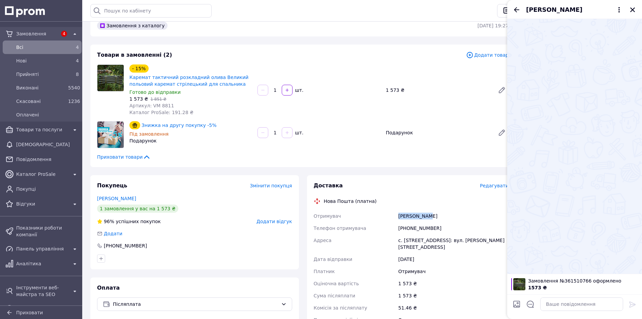 Image resolution: width=642 pixels, height=319 pixels. I want to click on span: Приховати товари, so click(124, 157).